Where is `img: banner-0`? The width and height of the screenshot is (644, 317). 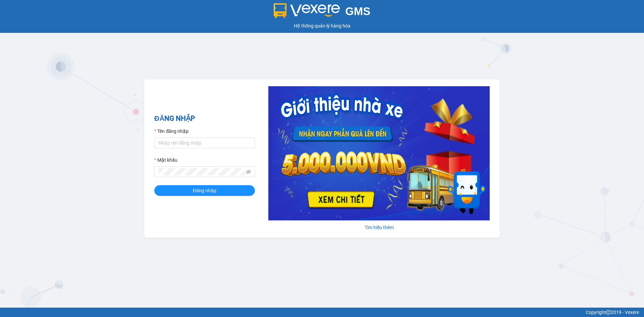 img: banner-0 is located at coordinates (379, 153).